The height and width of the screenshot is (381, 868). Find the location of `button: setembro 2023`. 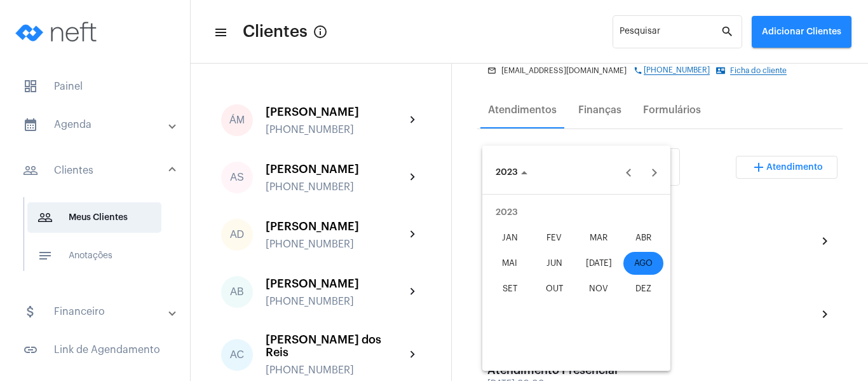

button: setembro 2023 is located at coordinates (510, 289).